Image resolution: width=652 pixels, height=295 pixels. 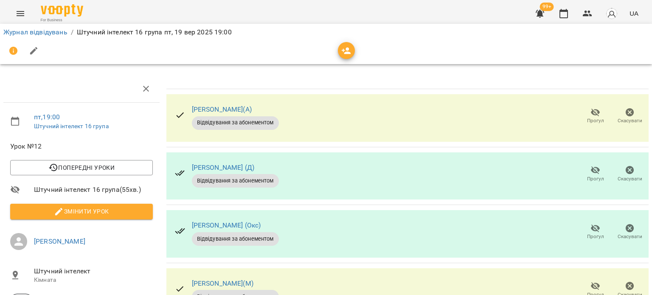 I want to click on button: Menu, so click(x=20, y=14).